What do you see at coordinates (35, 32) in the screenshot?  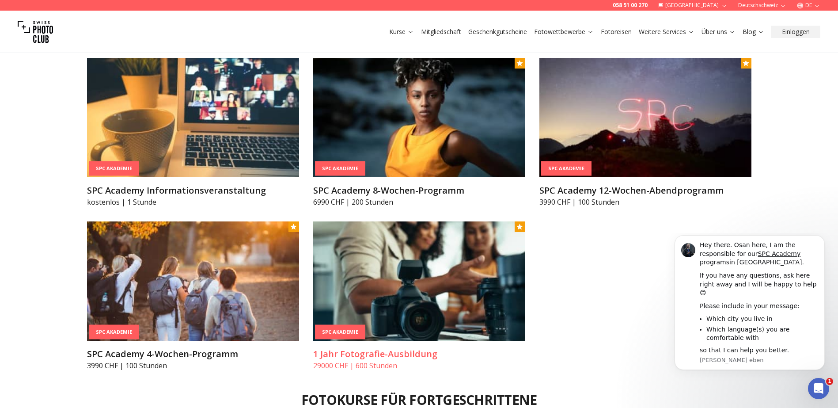 I see `img: Swiss photo club` at bounding box center [35, 32].